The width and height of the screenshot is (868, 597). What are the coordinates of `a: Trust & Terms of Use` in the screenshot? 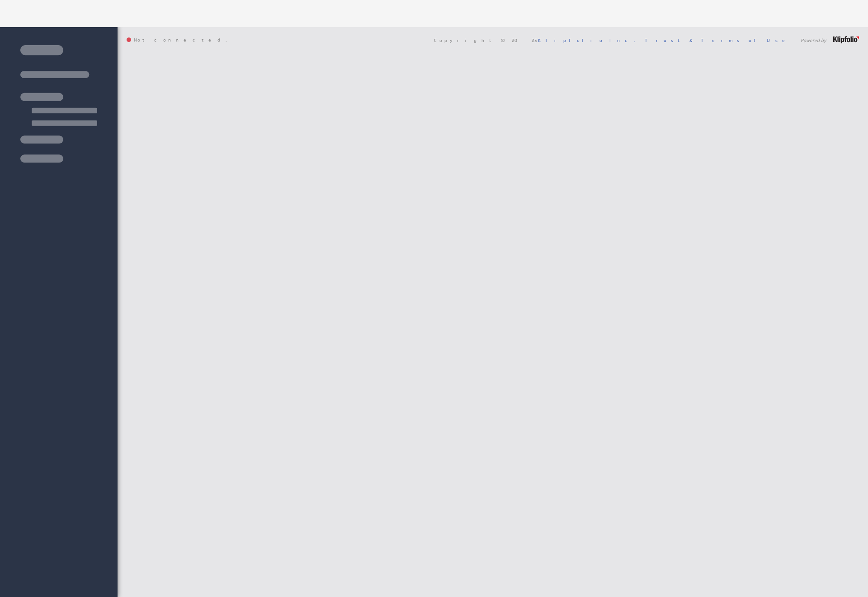 It's located at (718, 40).